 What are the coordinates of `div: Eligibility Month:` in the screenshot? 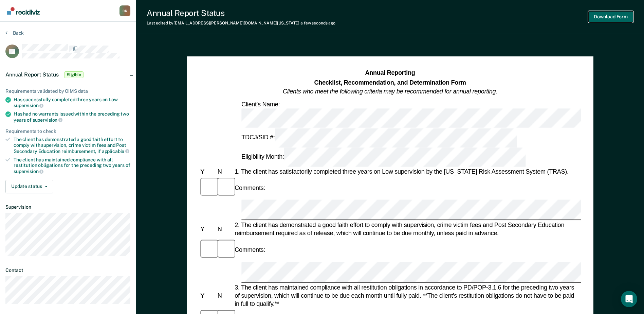 It's located at (383, 157).